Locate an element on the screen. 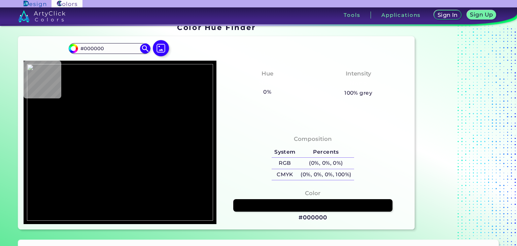 This screenshot has height=246, width=517. h1: Color Hue Finder is located at coordinates (216, 27).